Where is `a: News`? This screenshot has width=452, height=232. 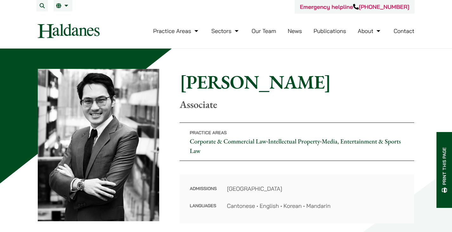
a: News is located at coordinates (295, 31).